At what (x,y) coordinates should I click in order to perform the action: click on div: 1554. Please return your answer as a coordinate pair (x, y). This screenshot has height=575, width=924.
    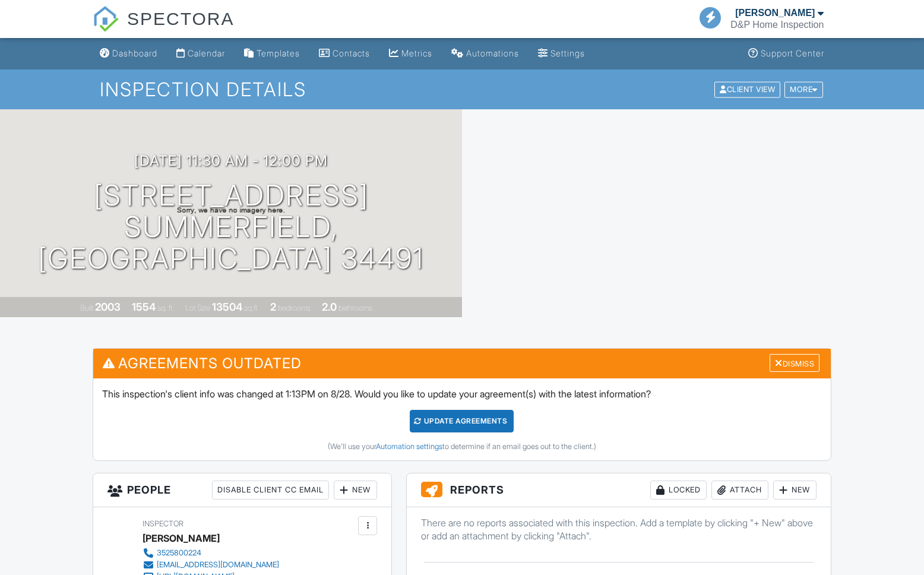
    Looking at the image, I should click on (144, 306).